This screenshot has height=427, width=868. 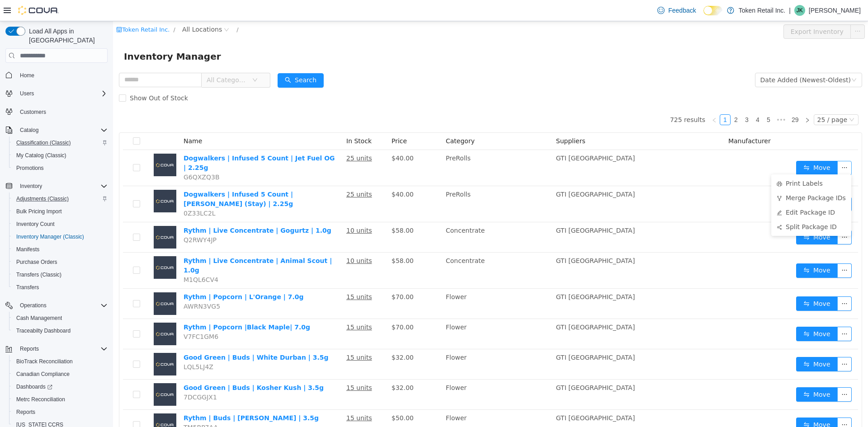 What do you see at coordinates (693, 58) in the screenshot?
I see `div: Date Added (Newest-Oldest)` at bounding box center [693, 58].